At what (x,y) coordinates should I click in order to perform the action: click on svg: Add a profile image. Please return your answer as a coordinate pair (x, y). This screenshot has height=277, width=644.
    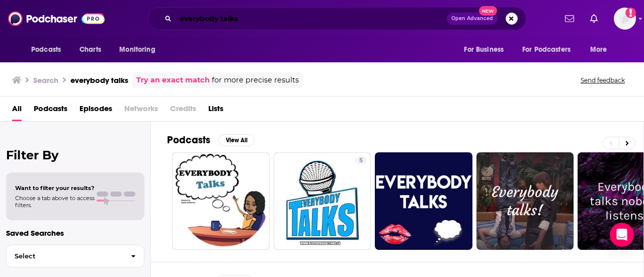
    Looking at the image, I should click on (631, 13).